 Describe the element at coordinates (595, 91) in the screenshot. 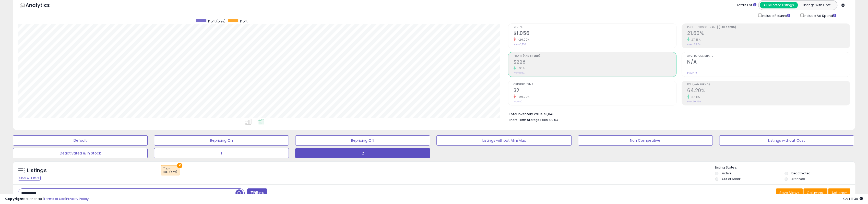

I see `h2: 32` at that location.